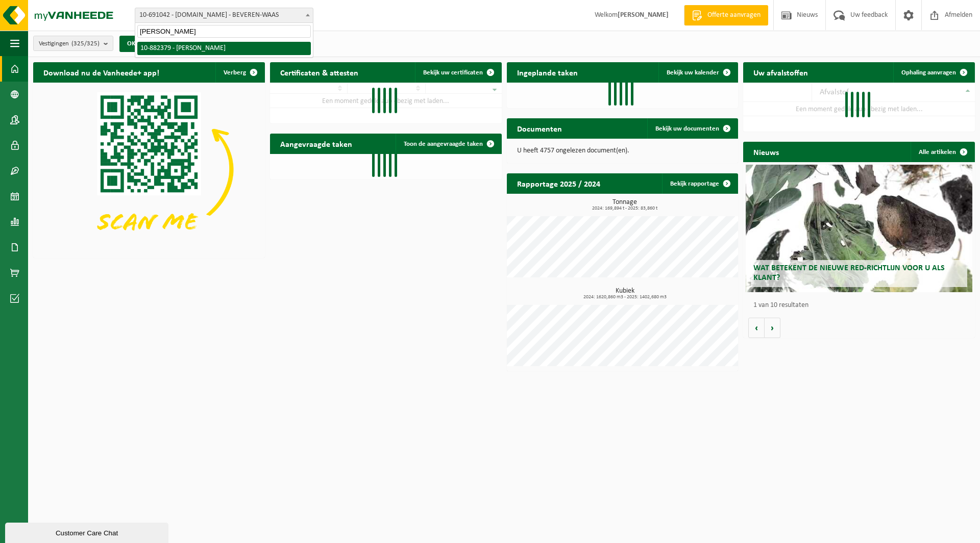  What do you see at coordinates (149, 169) in the screenshot?
I see `img: Download de VHEPlus App` at bounding box center [149, 169].